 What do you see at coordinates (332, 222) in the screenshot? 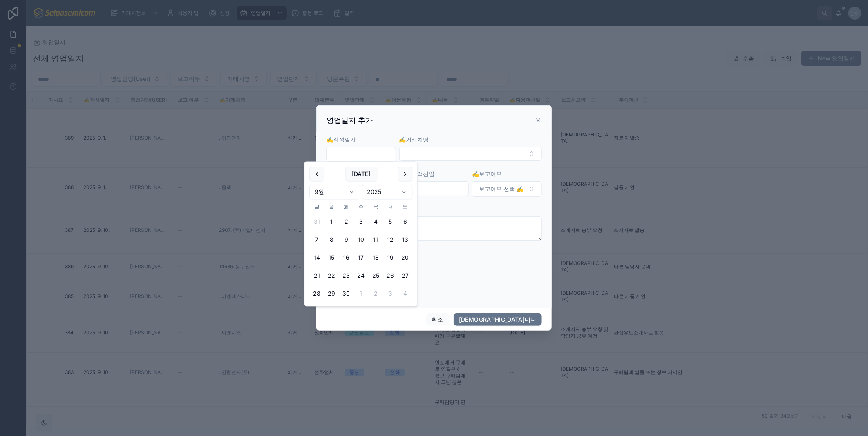
I see `button: 2025년 9월 1일 월요일` at bounding box center [332, 222].